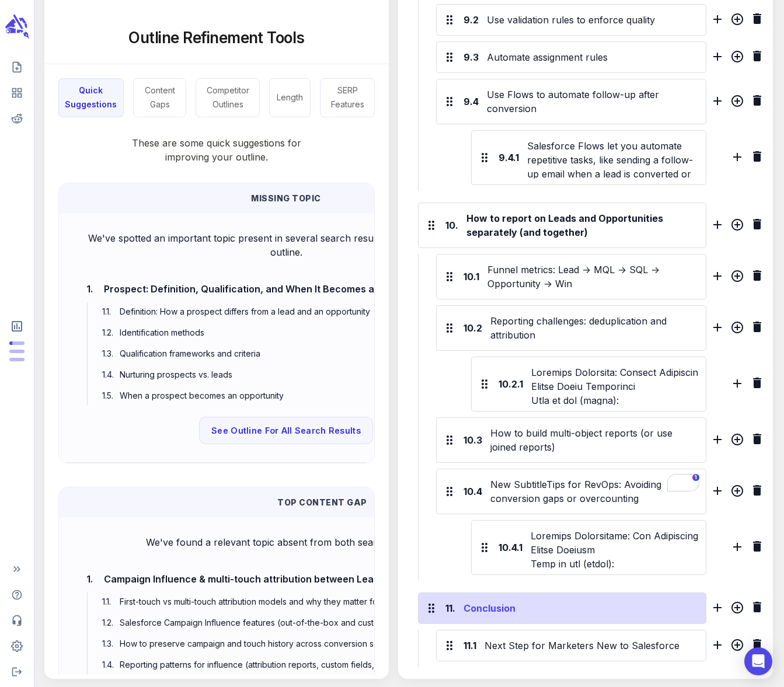 This screenshot has height=687, width=784. What do you see at coordinates (452, 225) in the screenshot?
I see `div: 10.` at bounding box center [452, 225].